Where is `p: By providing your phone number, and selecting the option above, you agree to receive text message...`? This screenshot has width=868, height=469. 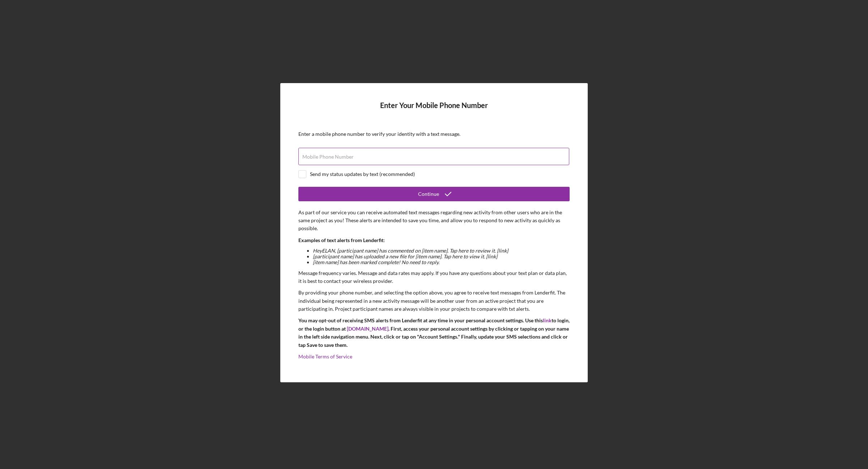 p: By providing your phone number, and selecting the option above, you agree to receive text message... is located at coordinates (434, 300).